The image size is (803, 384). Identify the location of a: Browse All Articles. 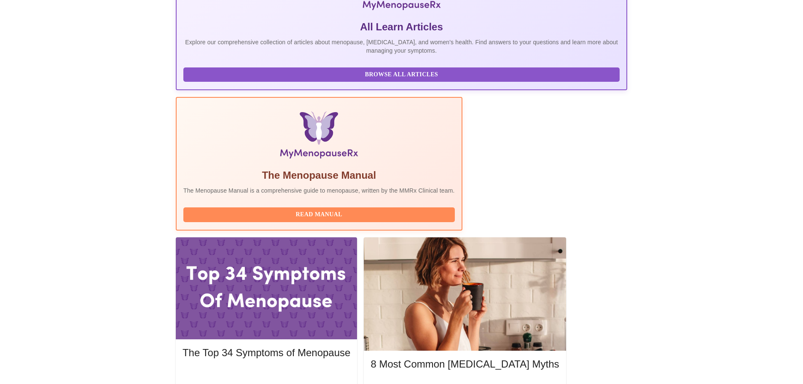
(402, 74).